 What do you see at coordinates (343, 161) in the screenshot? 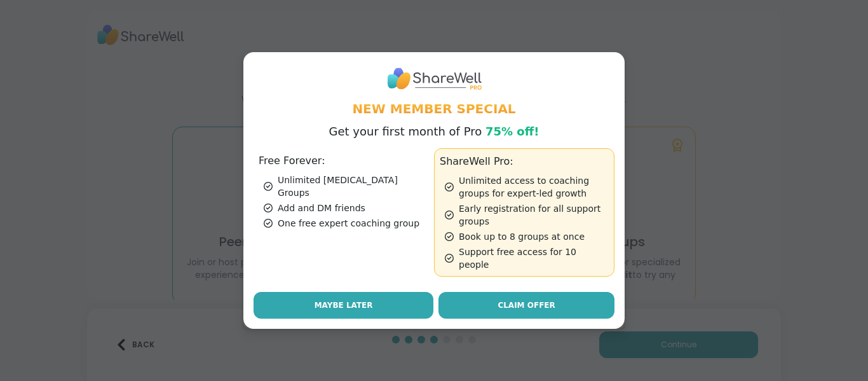
I see `h3: Free Forever:` at bounding box center [343, 161].